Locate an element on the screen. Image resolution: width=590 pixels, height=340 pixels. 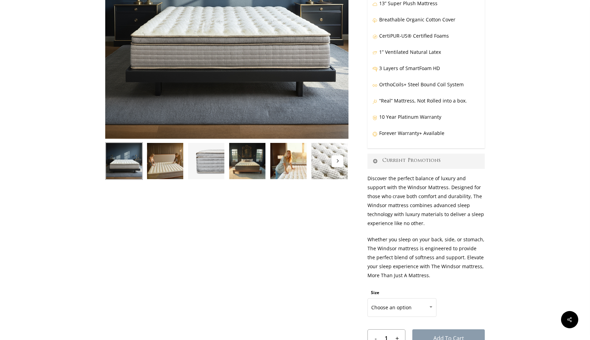
p: Forever Warranty+ Available is located at coordinates (426, 137).